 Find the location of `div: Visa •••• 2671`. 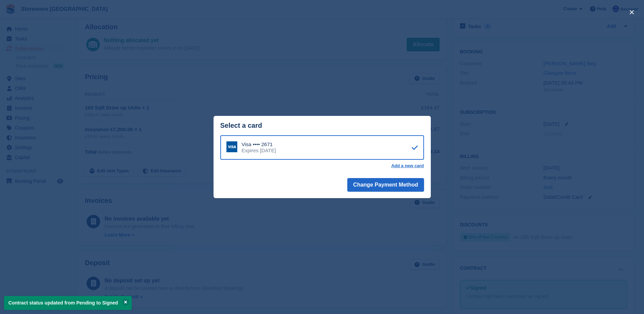

div: Visa •••• 2671 is located at coordinates (259, 144).